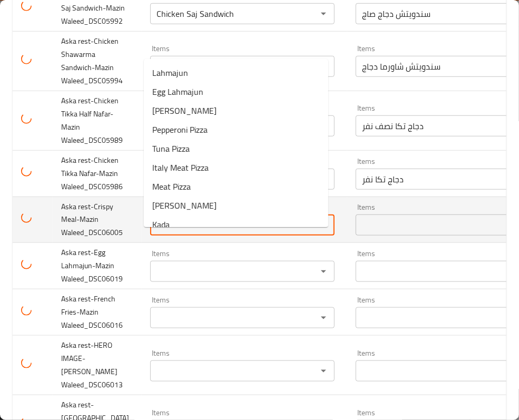  What do you see at coordinates (91, 312) in the screenshot?
I see `span: Aska rest-French Fries-Mazin Waleed_DSC06016` at bounding box center [91, 312].